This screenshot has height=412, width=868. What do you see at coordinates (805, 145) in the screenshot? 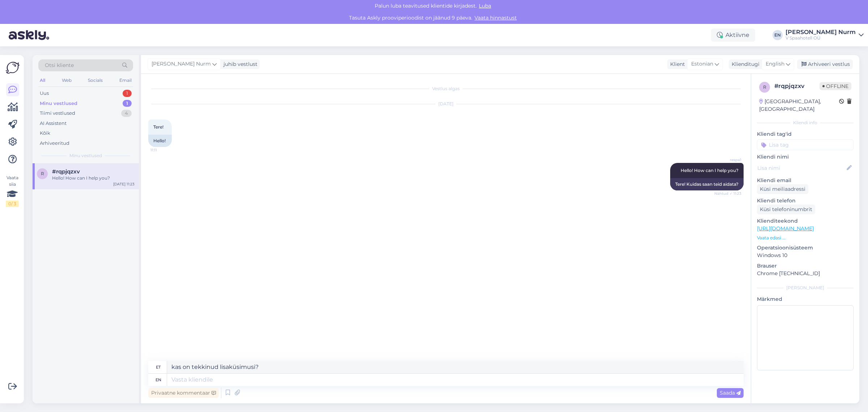
I see `input: Lisa tag` at bounding box center [805, 145].